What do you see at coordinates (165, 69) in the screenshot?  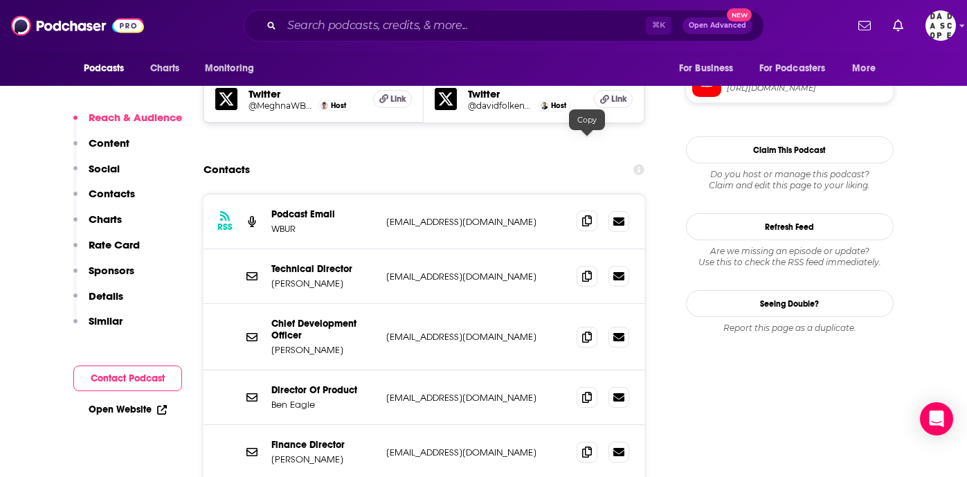 I see `span: Charts` at bounding box center [165, 69].